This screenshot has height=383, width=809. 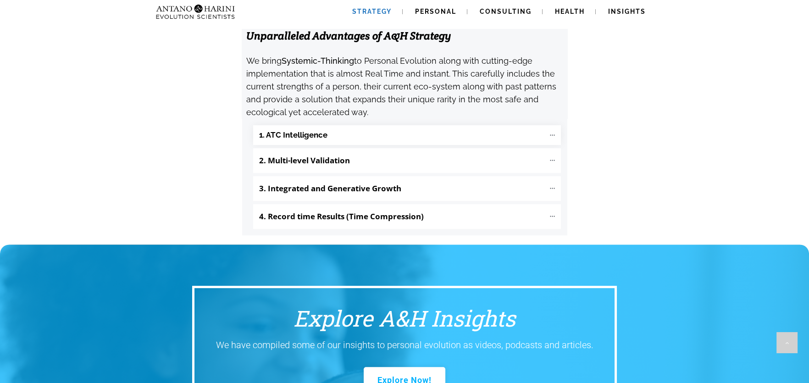 I want to click on strong: Unparalleled Advantages of A&H Strategy, so click(x=348, y=36).